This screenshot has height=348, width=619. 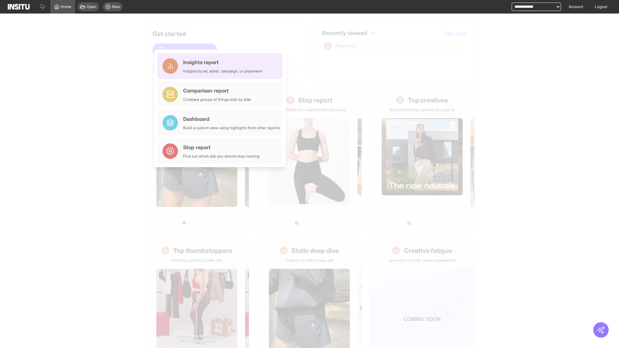 I want to click on span: Home, so click(x=66, y=7).